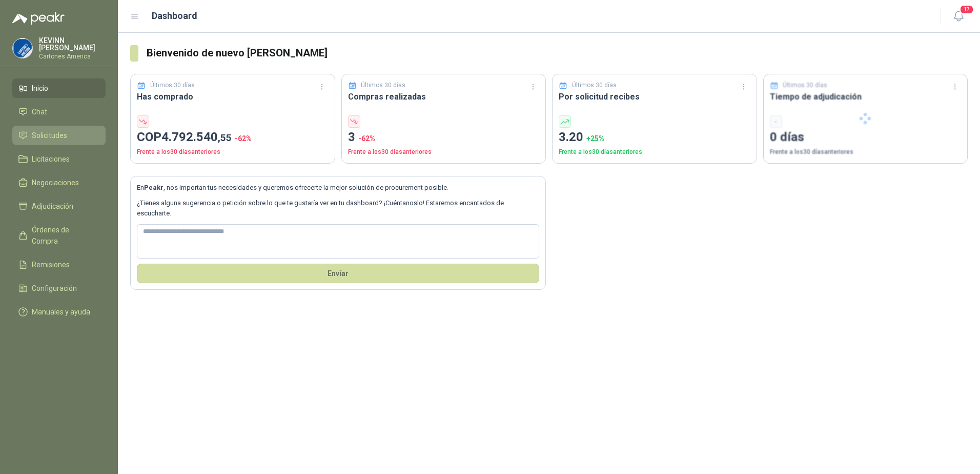 This screenshot has width=980, height=474. What do you see at coordinates (338, 273) in the screenshot?
I see `button: Envíar` at bounding box center [338, 273].